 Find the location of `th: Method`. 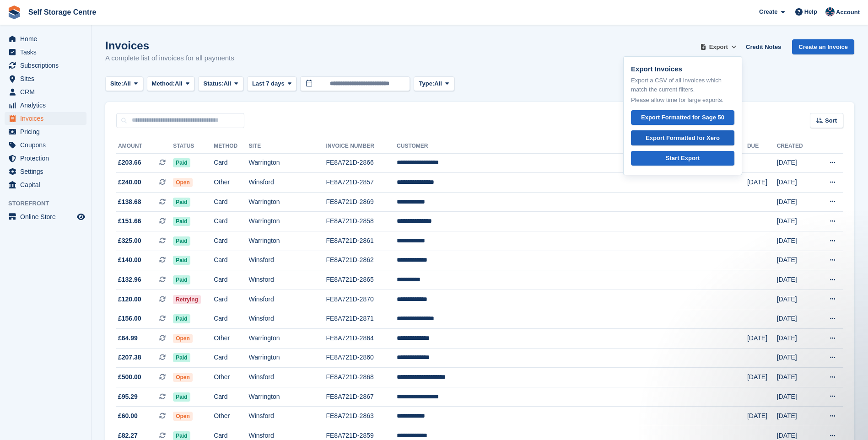

th: Method is located at coordinates (231, 146).